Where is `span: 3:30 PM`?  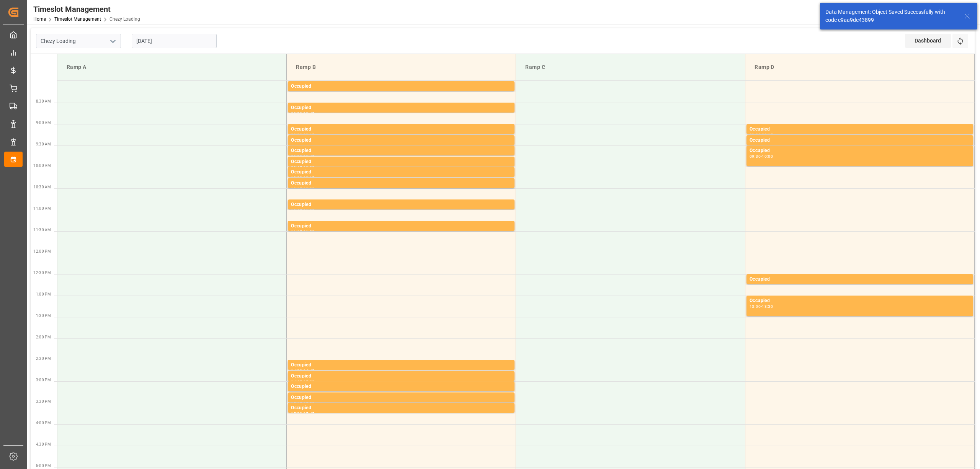
span: 3:30 PM is located at coordinates (43, 401).